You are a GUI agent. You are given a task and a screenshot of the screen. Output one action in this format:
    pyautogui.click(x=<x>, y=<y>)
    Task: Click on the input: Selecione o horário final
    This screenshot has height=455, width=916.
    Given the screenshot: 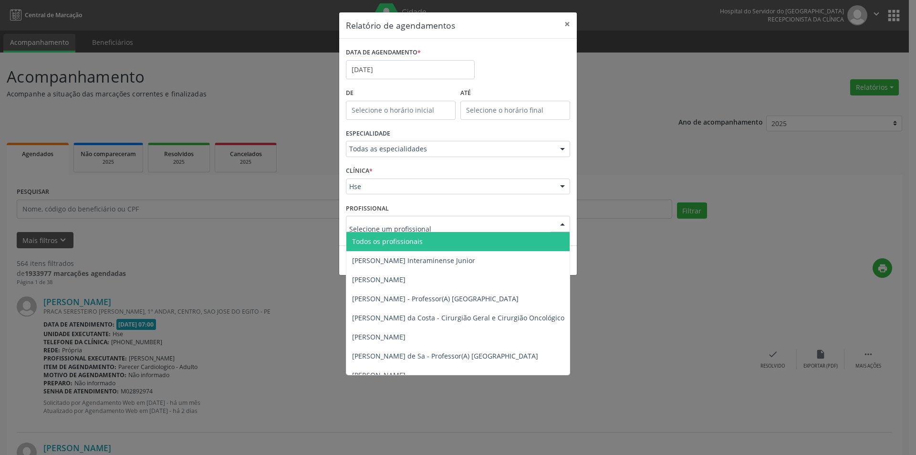 What is the action you would take?
    pyautogui.click(x=515, y=110)
    